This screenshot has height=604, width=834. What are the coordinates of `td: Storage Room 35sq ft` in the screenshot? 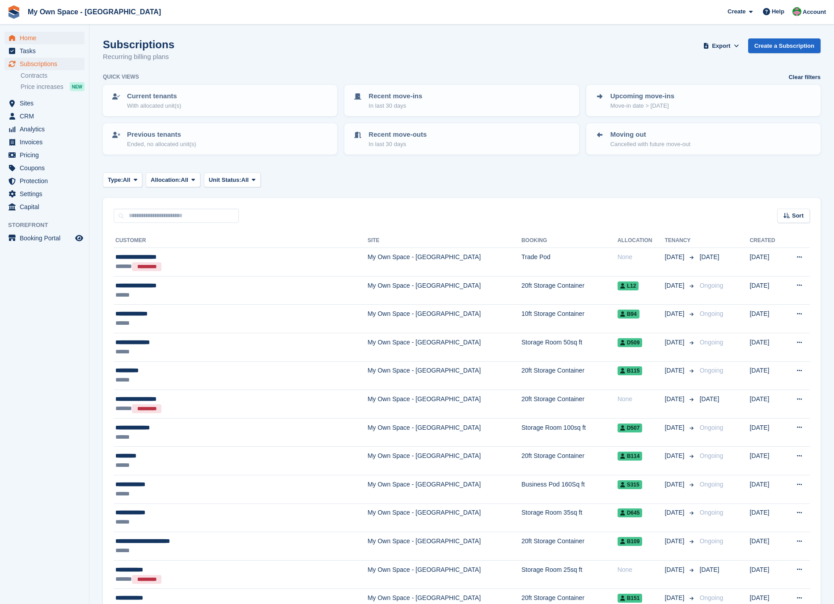 It's located at (569, 518).